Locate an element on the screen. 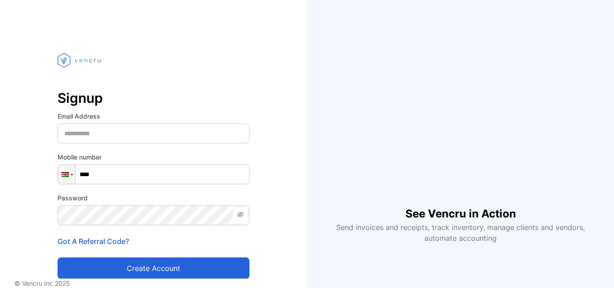  p: Signup is located at coordinates (153, 98).